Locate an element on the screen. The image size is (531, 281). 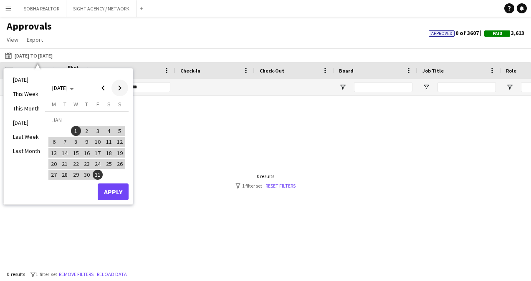
button: Remove filters is located at coordinates (76, 275).